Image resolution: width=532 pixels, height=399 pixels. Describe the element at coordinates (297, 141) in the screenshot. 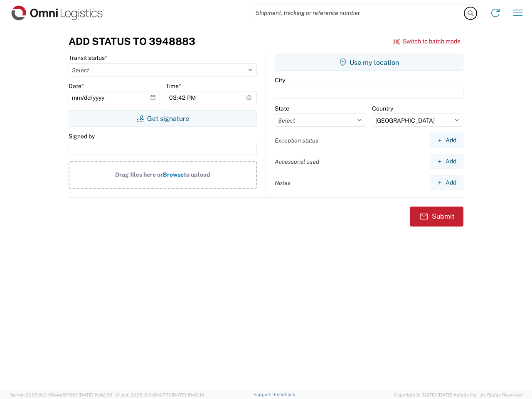

I see `label: Exception status` at that location.